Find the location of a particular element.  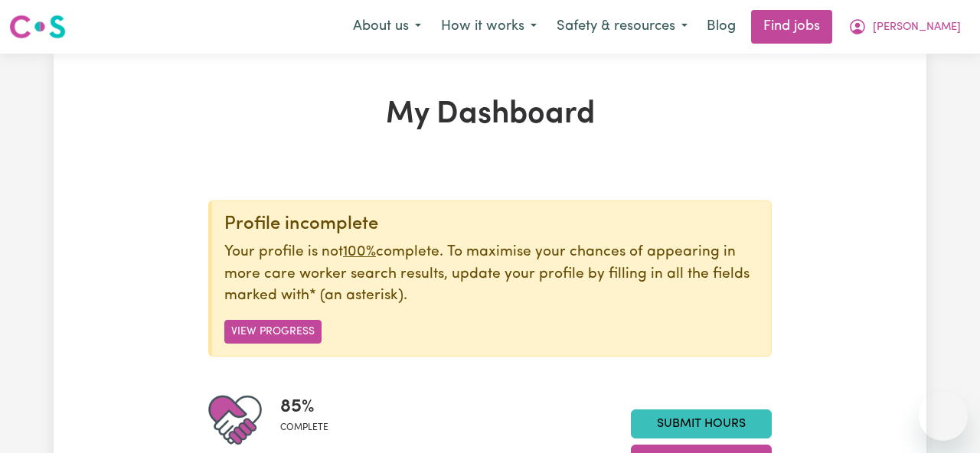

div: Profile incomplete is located at coordinates (491, 225).